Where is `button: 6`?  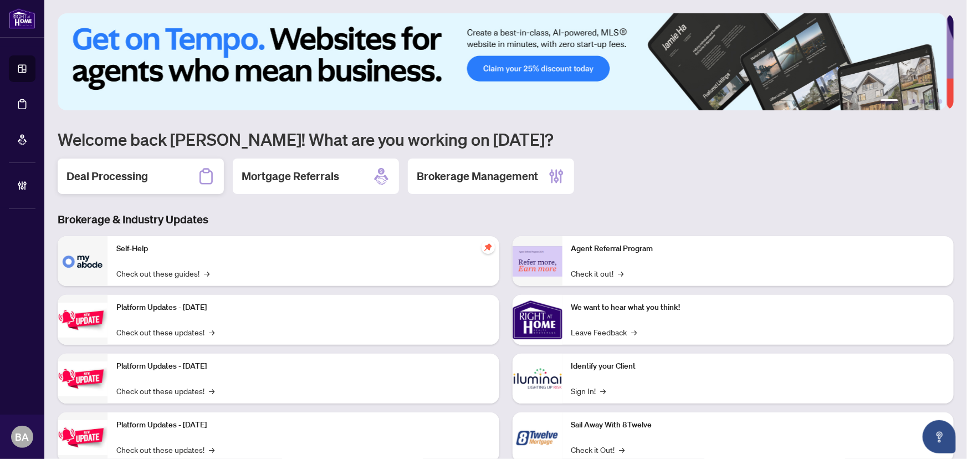 button: 6 is located at coordinates (940, 101).